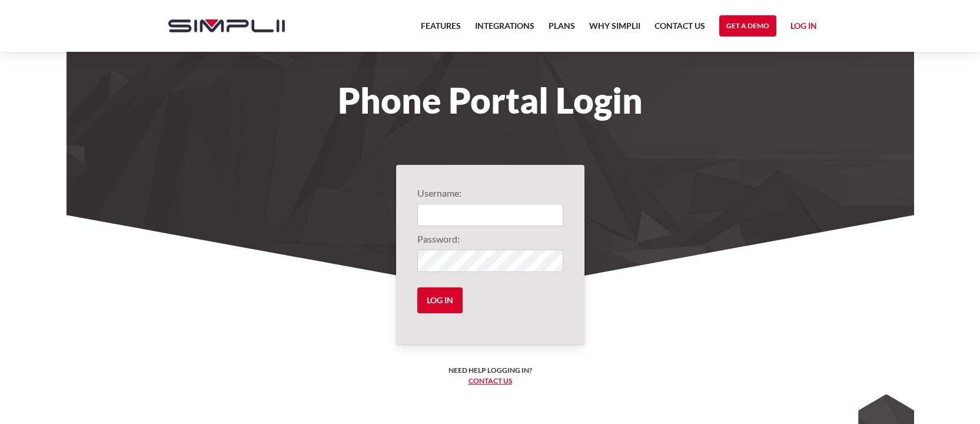 This screenshot has width=980, height=424. What do you see at coordinates (505, 29) in the screenshot?
I see `a: Integrations` at bounding box center [505, 29].